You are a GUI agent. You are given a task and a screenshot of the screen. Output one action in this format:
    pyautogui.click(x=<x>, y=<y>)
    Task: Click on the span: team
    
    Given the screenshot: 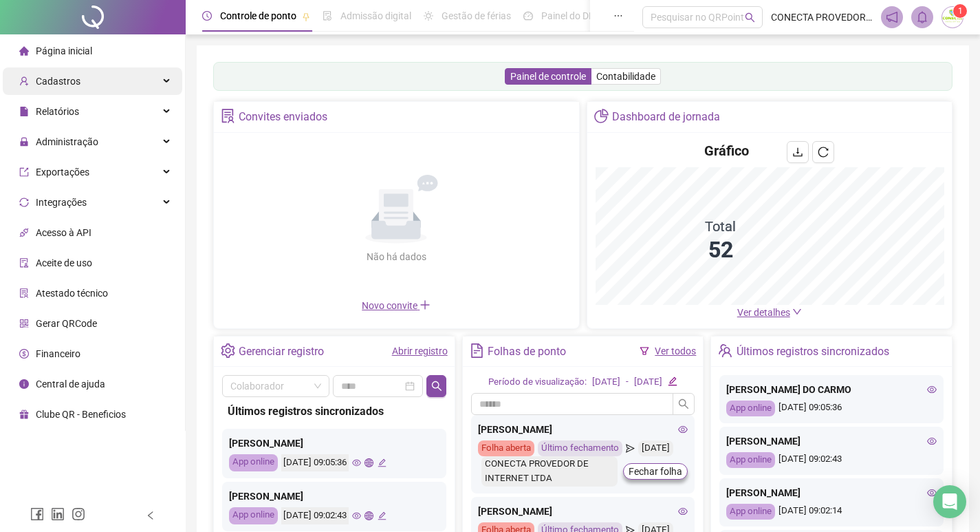 What is the action you would take?
    pyautogui.click(x=725, y=350)
    